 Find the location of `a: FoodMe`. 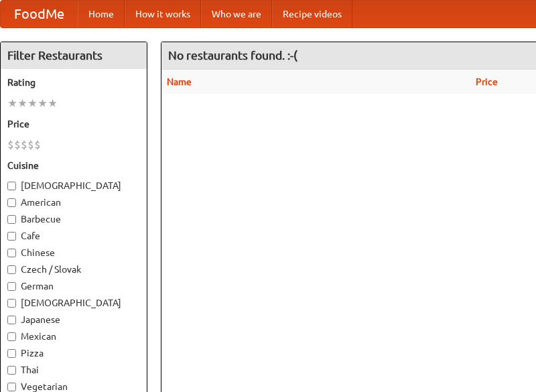

a: FoodMe is located at coordinates (39, 14).